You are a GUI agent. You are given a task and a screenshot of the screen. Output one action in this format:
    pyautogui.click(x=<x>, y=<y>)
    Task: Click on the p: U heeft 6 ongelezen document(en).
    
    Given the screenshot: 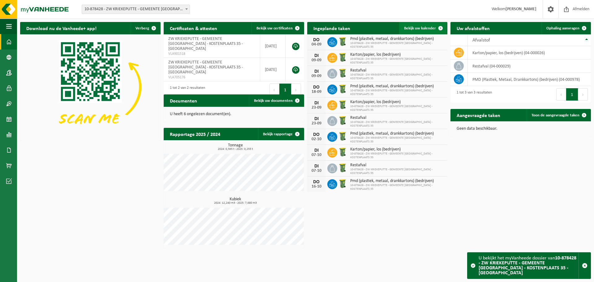 What is the action you would take?
    pyautogui.click(x=234, y=114)
    